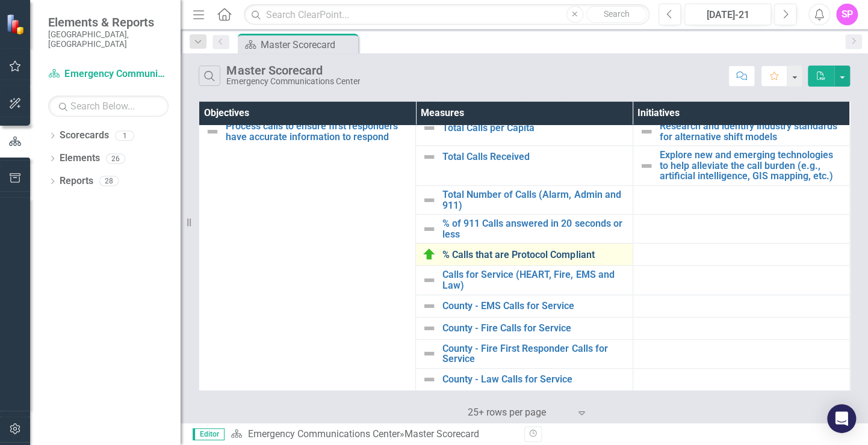 This screenshot has width=868, height=445. Describe the element at coordinates (847, 15) in the screenshot. I see `button: SP` at that location.